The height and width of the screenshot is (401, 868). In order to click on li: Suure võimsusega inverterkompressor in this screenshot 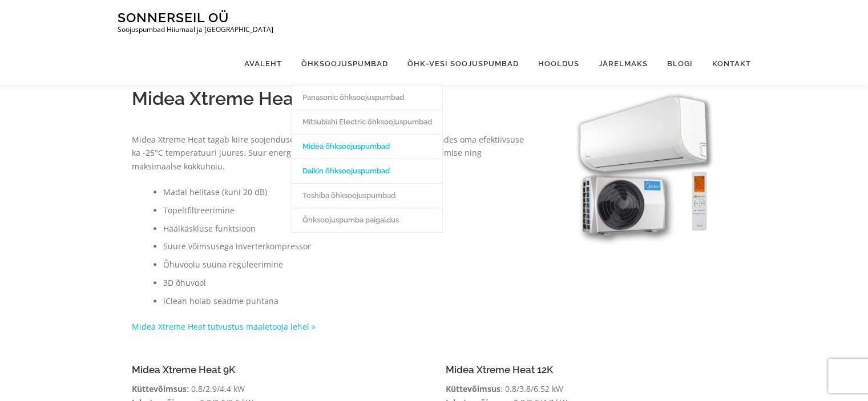, I will do `click(346, 246)`.